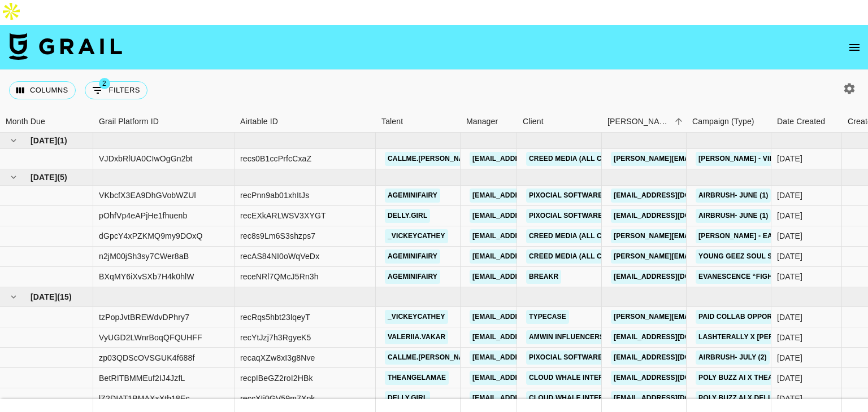  Describe the element at coordinates (407, 398) in the screenshot. I see `a: delly.girl` at that location.